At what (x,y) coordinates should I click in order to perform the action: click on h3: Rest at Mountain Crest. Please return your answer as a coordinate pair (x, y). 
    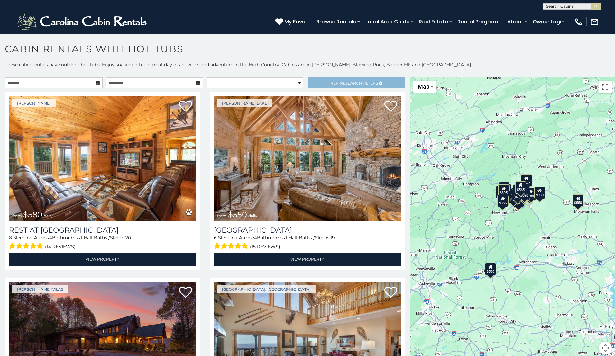
    Looking at the image, I should click on (102, 230).